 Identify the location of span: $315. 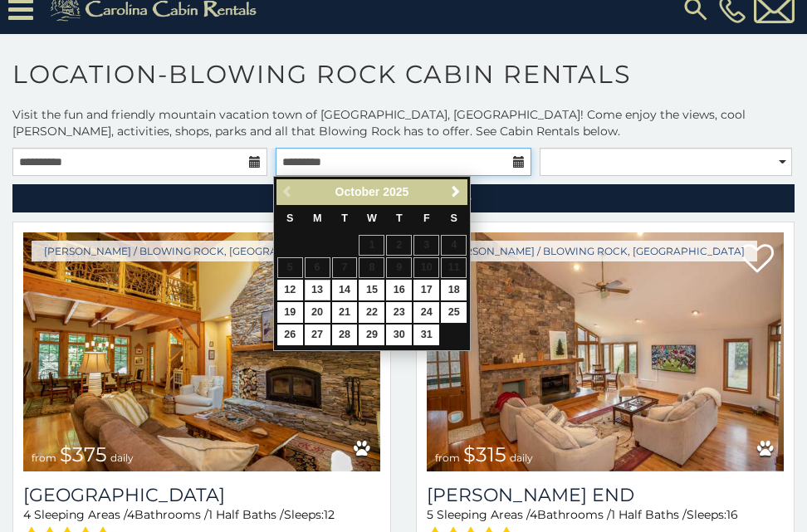
(485, 454).